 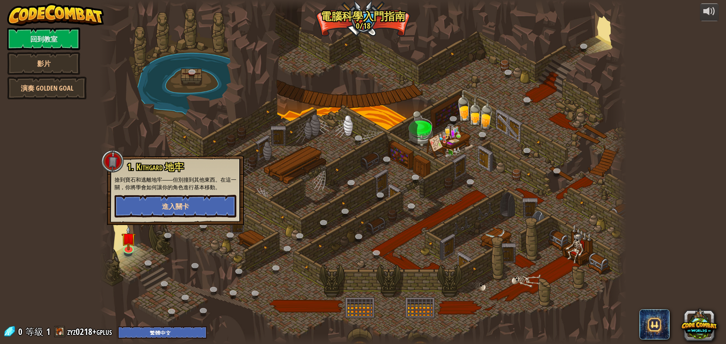 What do you see at coordinates (709, 12) in the screenshot?
I see `button: 調整音量` at bounding box center [709, 12].